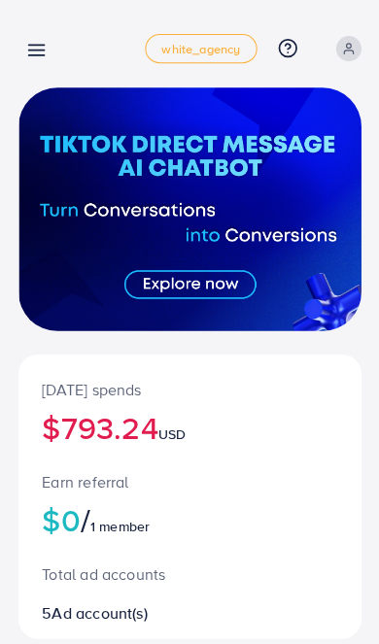  Describe the element at coordinates (189, 611) in the screenshot. I see `h2: 5` at that location.